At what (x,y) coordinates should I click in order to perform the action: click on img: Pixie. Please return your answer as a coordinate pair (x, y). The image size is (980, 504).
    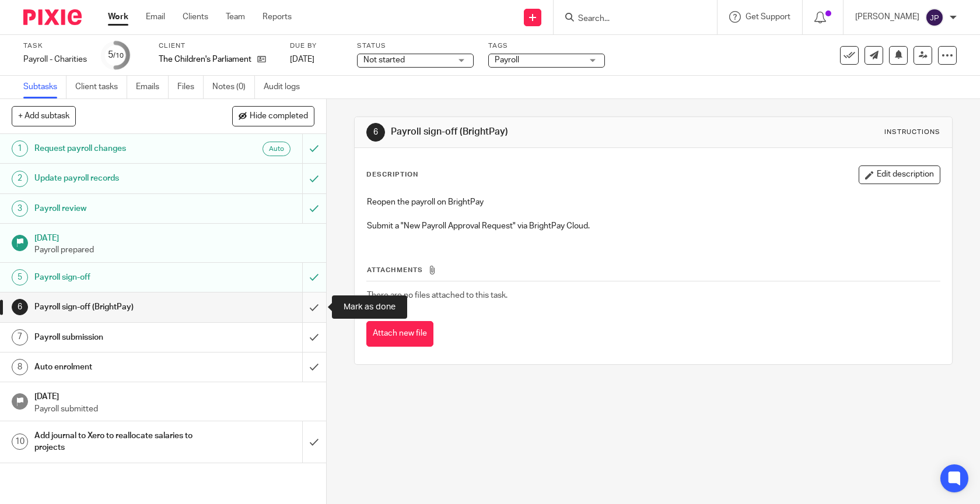
    Looking at the image, I should click on (53, 17).